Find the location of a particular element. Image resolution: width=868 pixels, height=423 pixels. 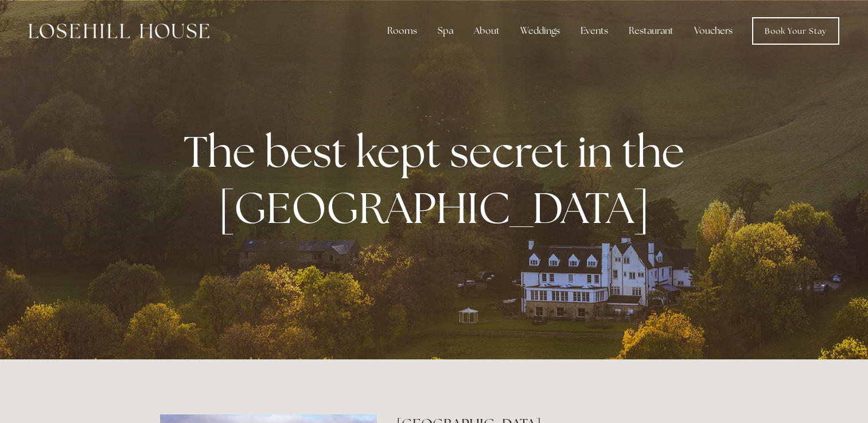

div: Spa is located at coordinates (445, 31).